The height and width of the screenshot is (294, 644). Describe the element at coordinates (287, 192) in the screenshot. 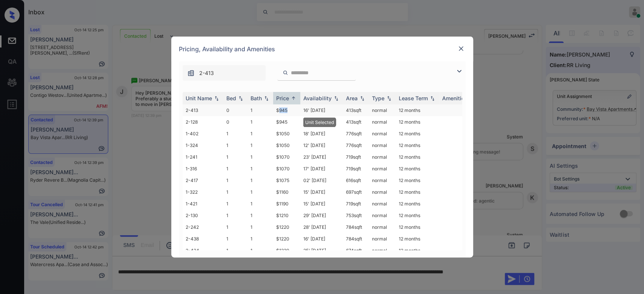

I see `td: $1160` at that location.